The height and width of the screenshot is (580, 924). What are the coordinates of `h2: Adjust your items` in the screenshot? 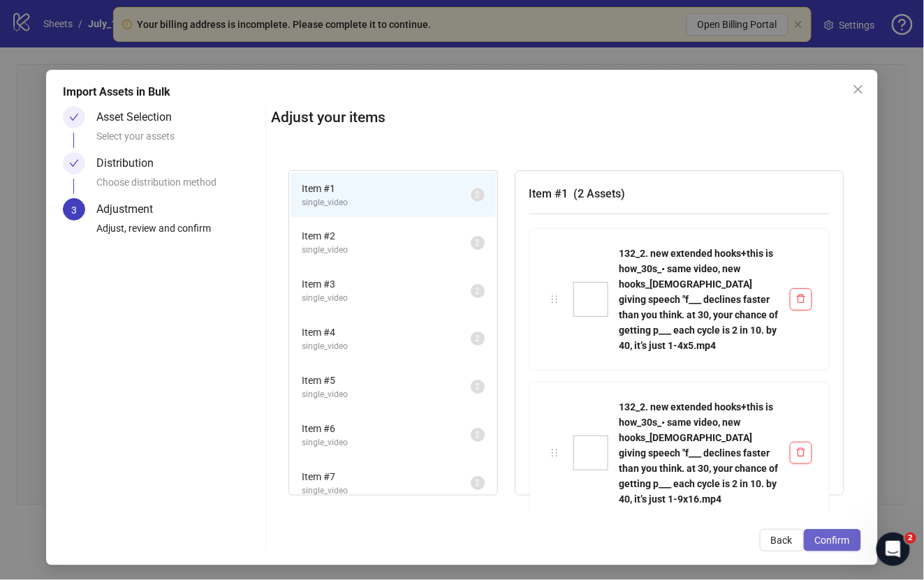 It's located at (567, 117).